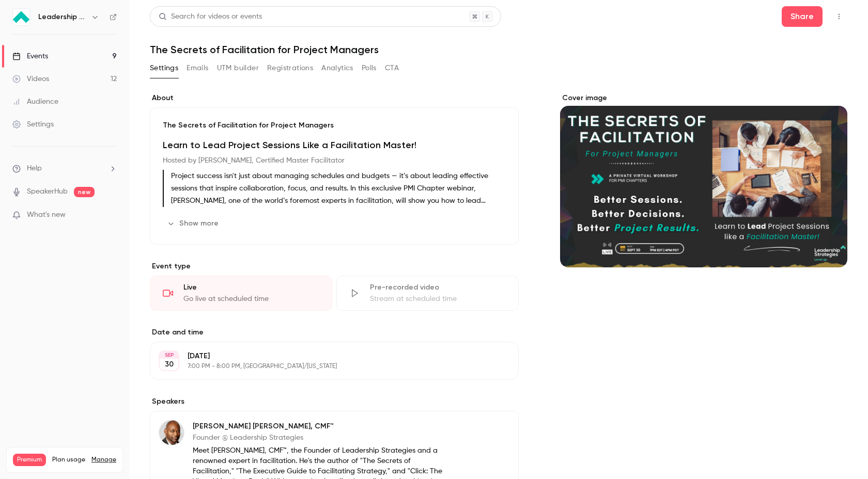 The image size is (868, 479). I want to click on p: 30, so click(169, 365).